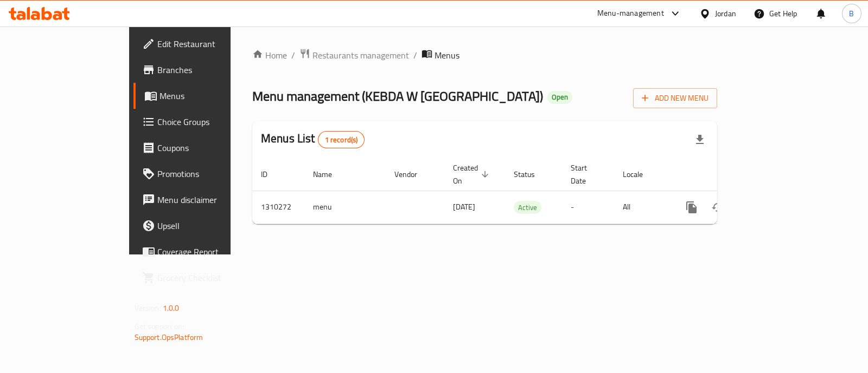  I want to click on span: Name, so click(329, 174).